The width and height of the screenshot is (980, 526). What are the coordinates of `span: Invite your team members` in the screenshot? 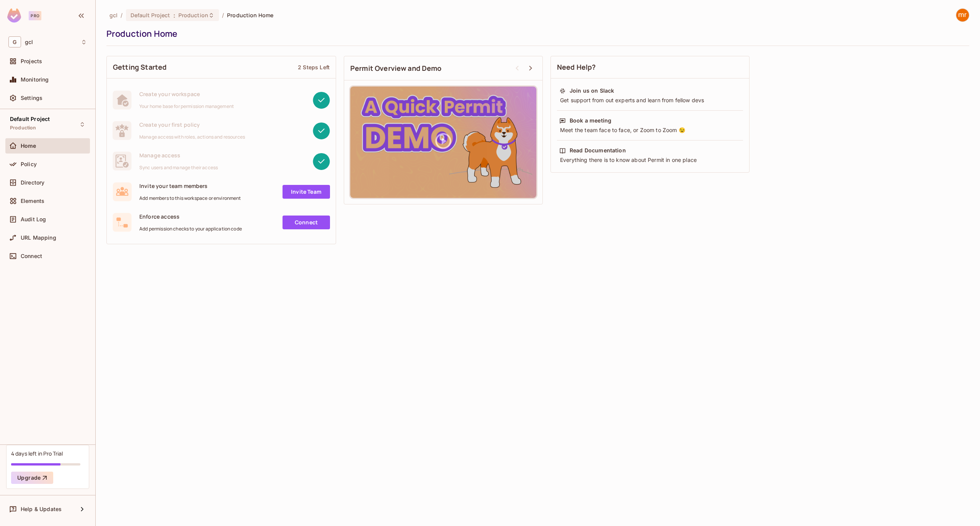 It's located at (191, 186).